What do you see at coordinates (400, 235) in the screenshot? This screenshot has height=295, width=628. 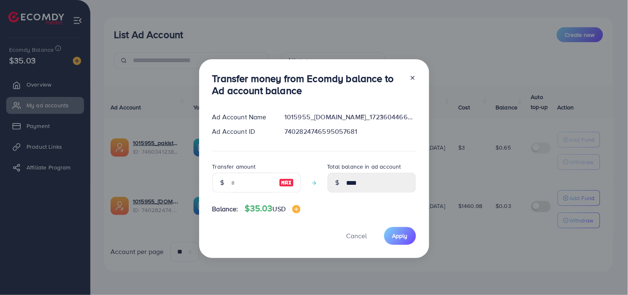 I see `button: Apply` at bounding box center [400, 235].